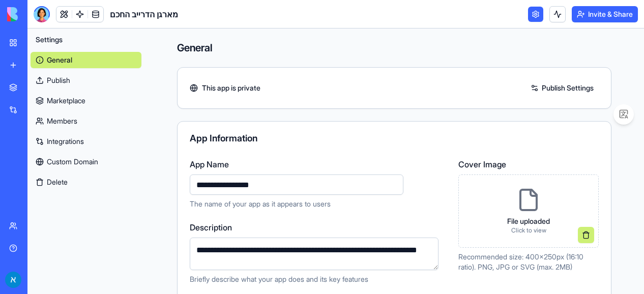 The height and width of the screenshot is (294, 644). I want to click on a: Integrations, so click(86, 141).